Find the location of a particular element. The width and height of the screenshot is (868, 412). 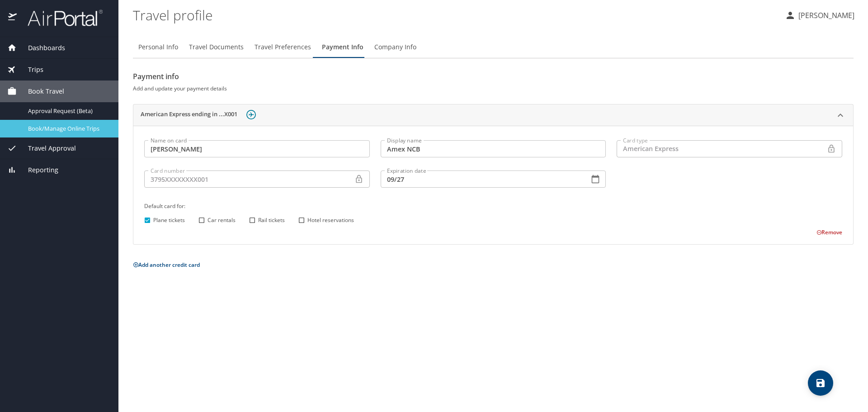

img: airportal-logo.png is located at coordinates (60, 18).